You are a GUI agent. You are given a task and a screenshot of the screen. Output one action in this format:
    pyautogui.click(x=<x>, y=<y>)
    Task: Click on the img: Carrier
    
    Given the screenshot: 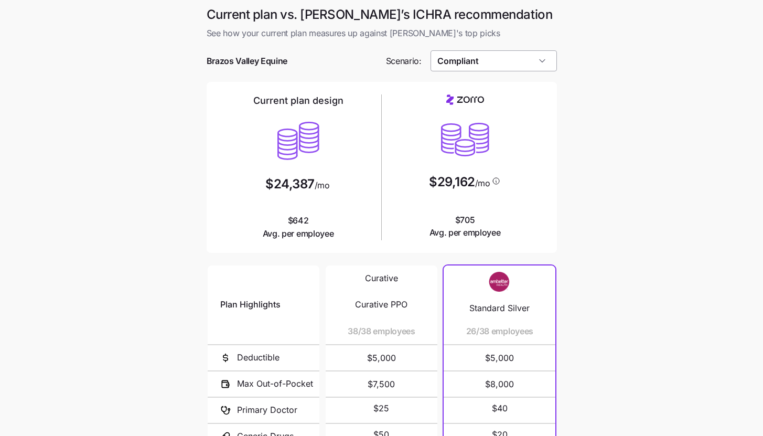 What is the action you would take?
    pyautogui.click(x=500, y=282)
    